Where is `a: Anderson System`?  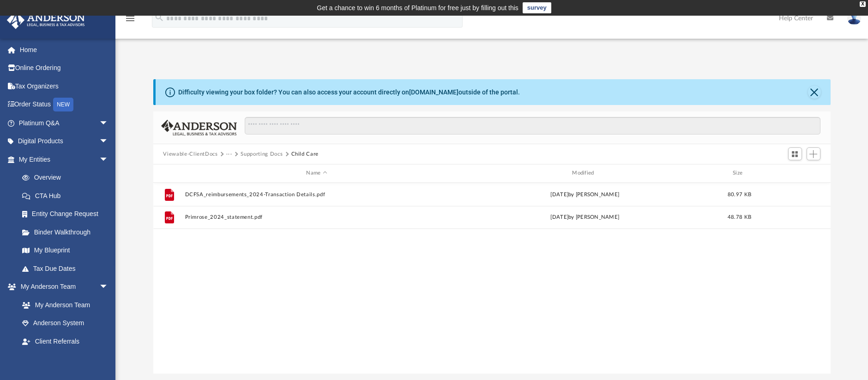 a: Anderson System is located at coordinates (66, 324).